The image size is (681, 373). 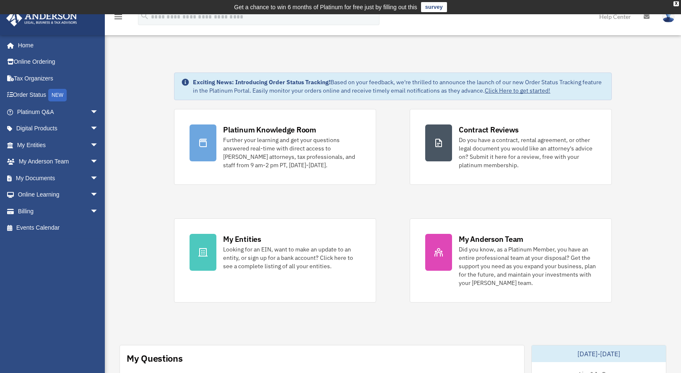 What do you see at coordinates (58, 145) in the screenshot?
I see `a: My Entitiesarrow_drop_down` at bounding box center [58, 145].